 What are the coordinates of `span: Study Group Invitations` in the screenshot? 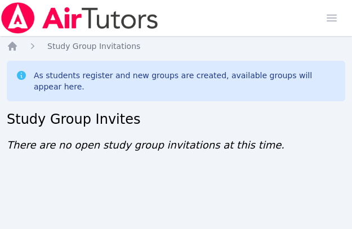 It's located at (93, 46).